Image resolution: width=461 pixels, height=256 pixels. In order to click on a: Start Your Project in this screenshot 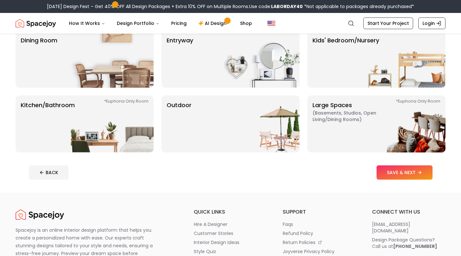, I will do `click(388, 23)`.